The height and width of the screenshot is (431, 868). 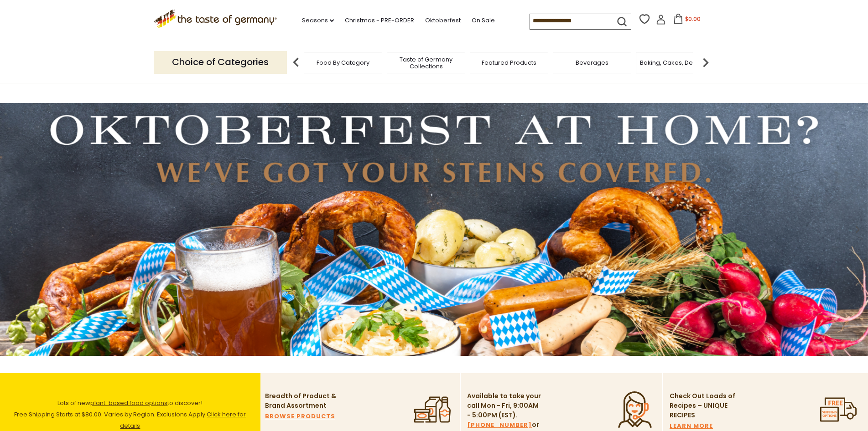 What do you see at coordinates (300, 417) in the screenshot?
I see `a: BROWSE PRODUCTS` at bounding box center [300, 417].